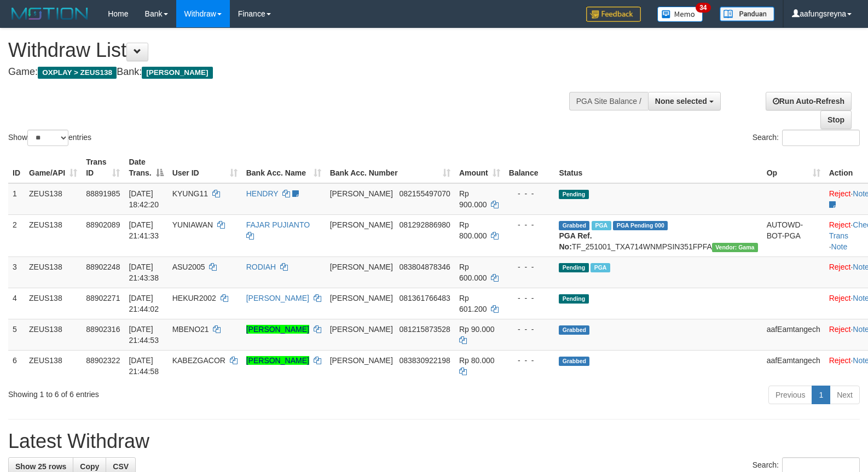 The image size is (868, 472). What do you see at coordinates (288, 72) in the screenshot?
I see `h4: Game: Bank:` at bounding box center [288, 72].